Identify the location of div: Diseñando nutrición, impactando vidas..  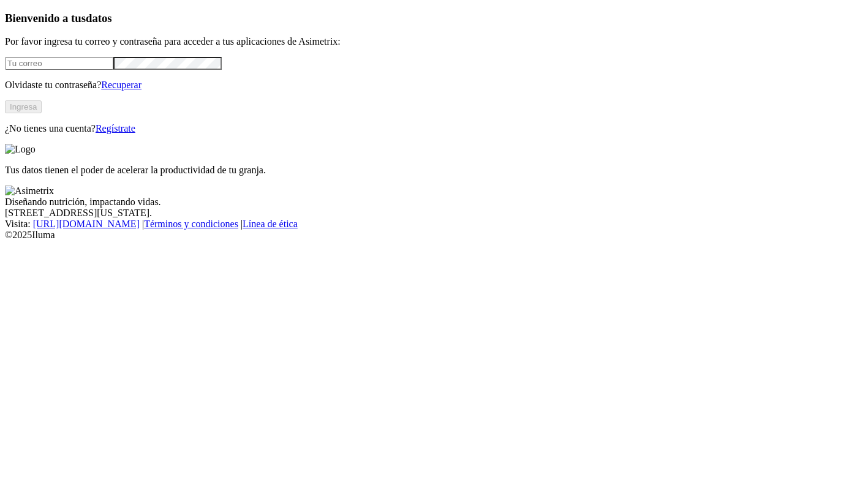
(434, 202).